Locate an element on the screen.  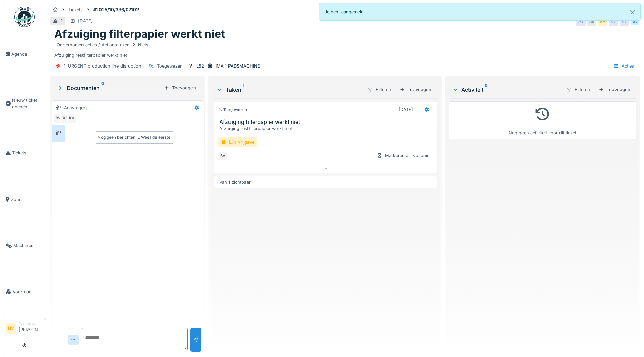
span: Machines is located at coordinates (28, 245).